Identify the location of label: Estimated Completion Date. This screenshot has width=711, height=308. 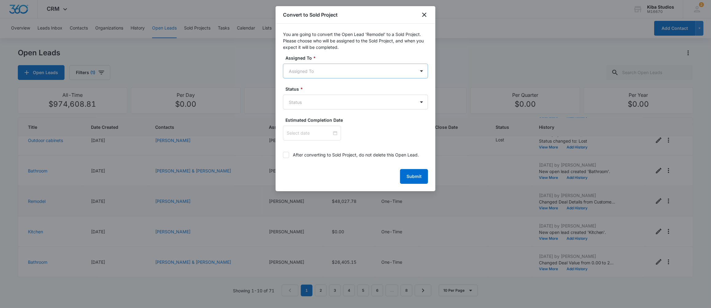
(358, 120).